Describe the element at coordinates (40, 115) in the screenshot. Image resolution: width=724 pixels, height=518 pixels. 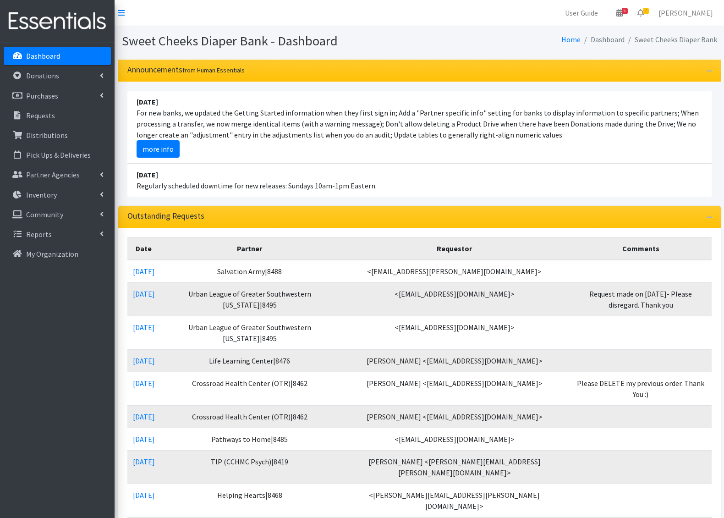
I see `p: Requests` at that location.